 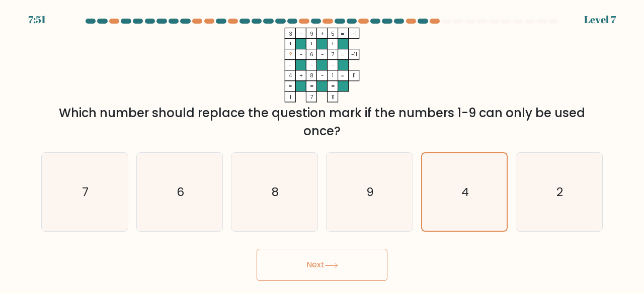 What do you see at coordinates (332, 34) in the screenshot?
I see `tspan: 5` at bounding box center [332, 34].